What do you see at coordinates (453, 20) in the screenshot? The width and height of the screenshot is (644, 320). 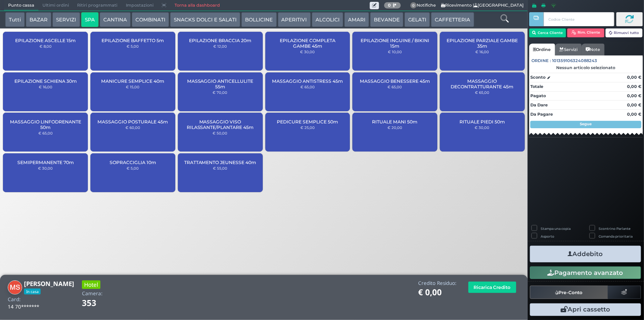 I see `button: CAFFETTERIA` at bounding box center [453, 20].